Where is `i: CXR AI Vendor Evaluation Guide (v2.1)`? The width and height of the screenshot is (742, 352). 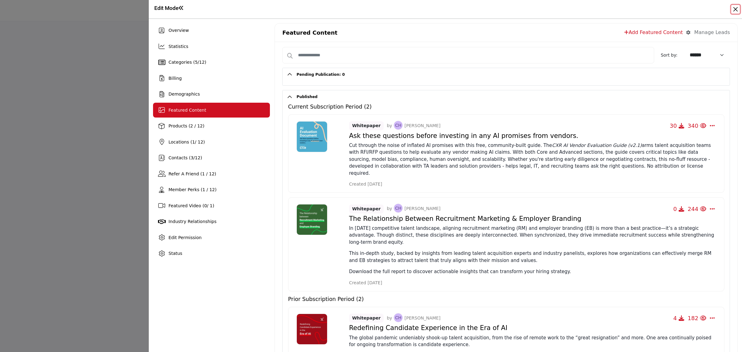 i: CXR AI Vendor Evaluation Guide (v2.1) is located at coordinates (597, 145).